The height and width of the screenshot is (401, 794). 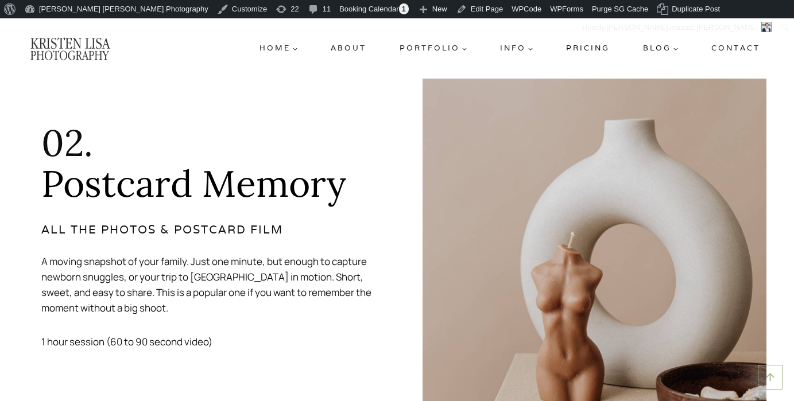 What do you see at coordinates (433, 48) in the screenshot?
I see `button: Child menu of Portfolio` at bounding box center [433, 48].